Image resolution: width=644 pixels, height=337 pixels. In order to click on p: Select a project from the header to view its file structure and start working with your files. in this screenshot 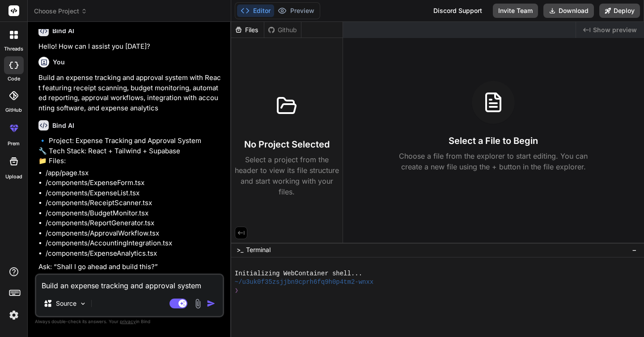, I will do `click(287, 176)`.